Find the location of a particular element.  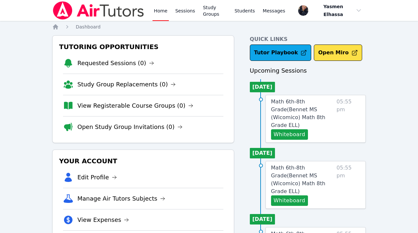

a: Dashboard is located at coordinates (88, 27).